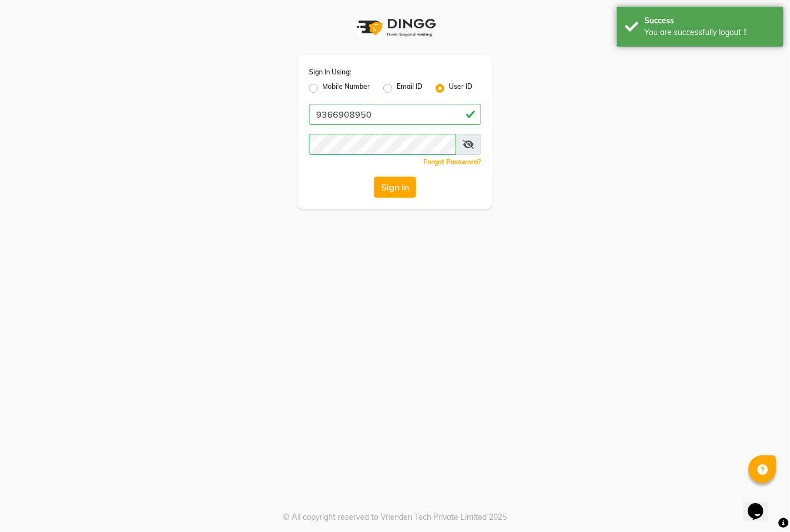  What do you see at coordinates (410, 89) in the screenshot?
I see `label: Email ID` at bounding box center [410, 89].